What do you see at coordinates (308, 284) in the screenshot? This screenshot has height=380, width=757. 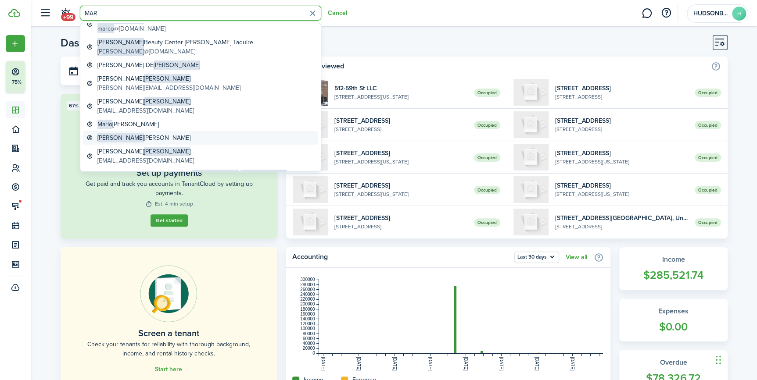 I see `tspan: 280000` at bounding box center [308, 284].